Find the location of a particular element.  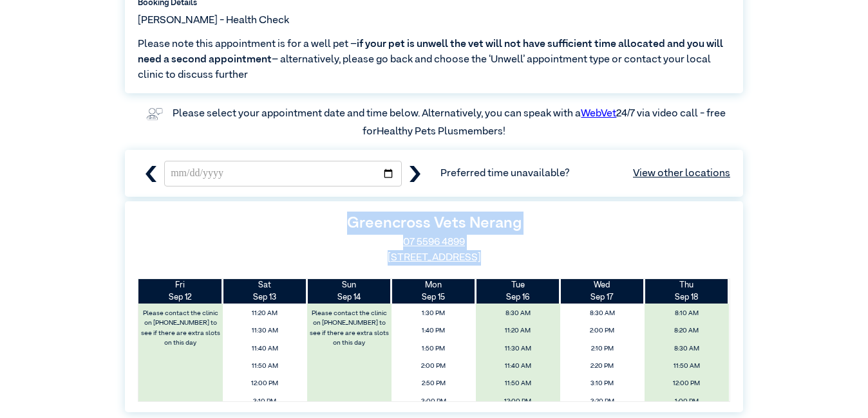

span: 1:00 PM is located at coordinates (687, 401).